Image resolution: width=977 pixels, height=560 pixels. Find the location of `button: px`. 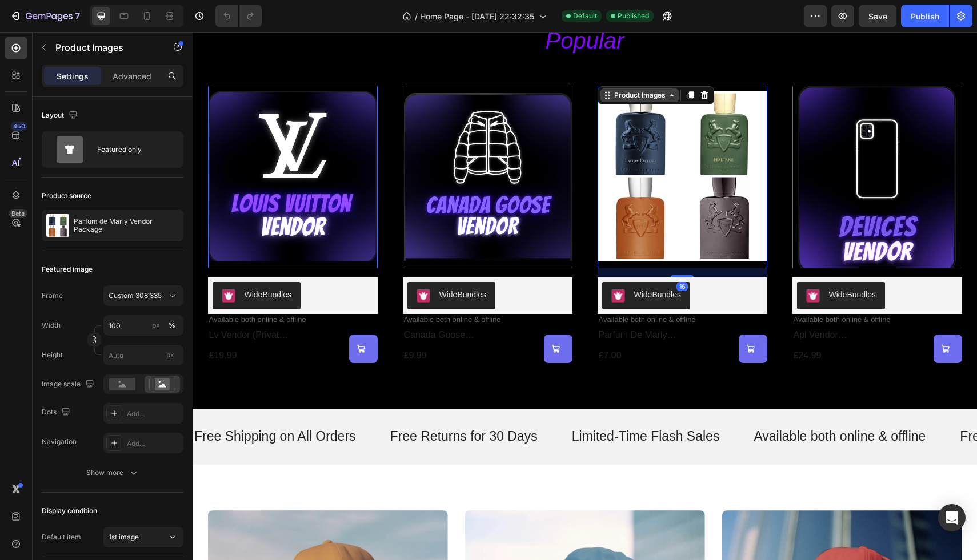

button: px is located at coordinates (172, 326).